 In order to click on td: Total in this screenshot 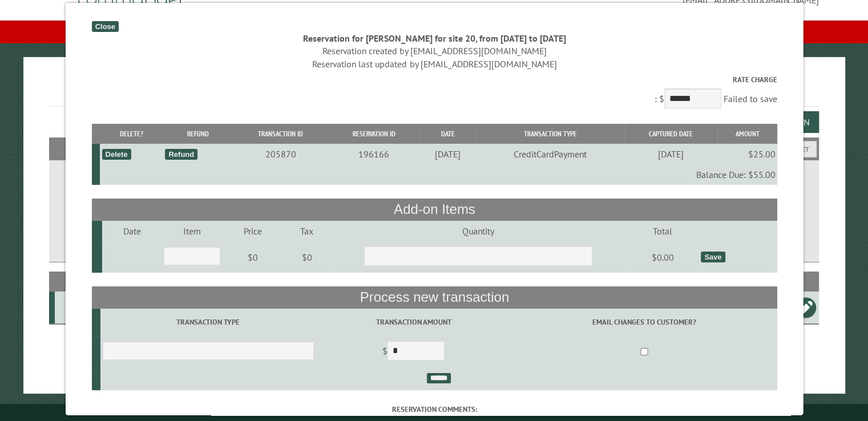, I will do `click(663, 231)`.